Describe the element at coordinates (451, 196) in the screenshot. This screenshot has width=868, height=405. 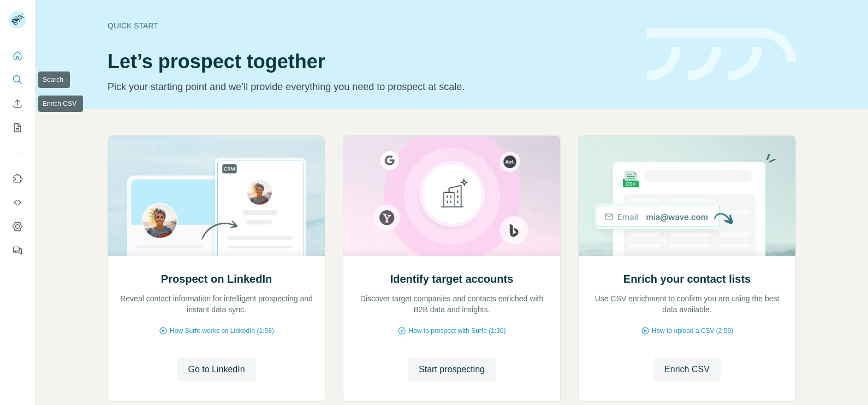
I see `img: Identify target accounts` at that location.